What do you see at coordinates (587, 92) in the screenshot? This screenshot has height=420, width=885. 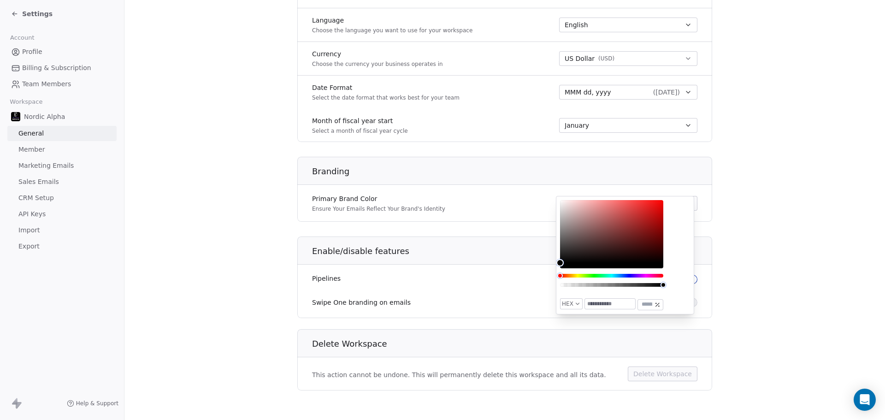 I see `span: MMM dd, yyyy` at bounding box center [587, 92].